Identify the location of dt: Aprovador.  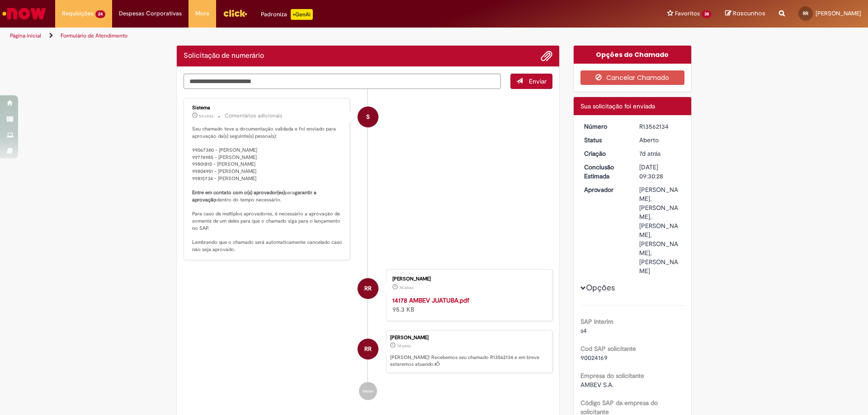
(605, 190).